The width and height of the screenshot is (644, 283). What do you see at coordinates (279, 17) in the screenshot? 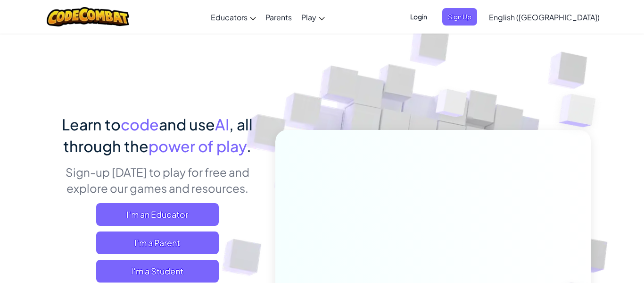
I see `a: Parents` at bounding box center [279, 17].